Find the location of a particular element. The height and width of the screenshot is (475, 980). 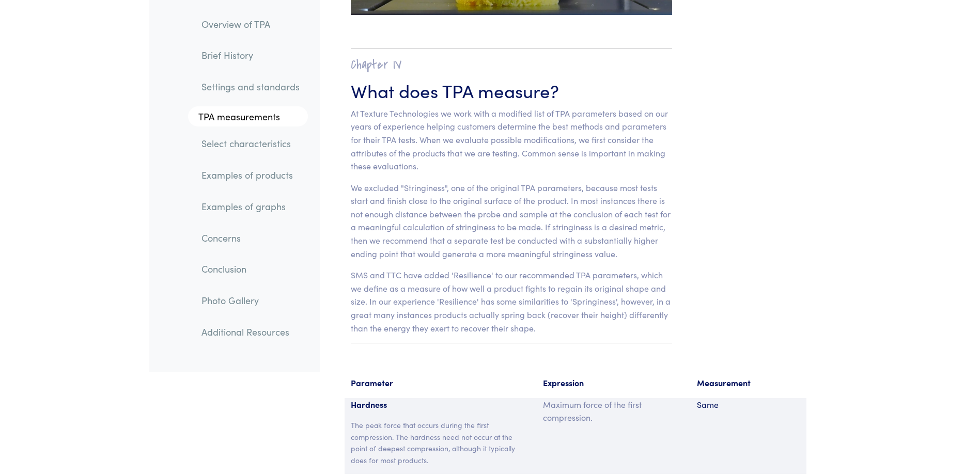

a: TPA measurements is located at coordinates (248, 117).